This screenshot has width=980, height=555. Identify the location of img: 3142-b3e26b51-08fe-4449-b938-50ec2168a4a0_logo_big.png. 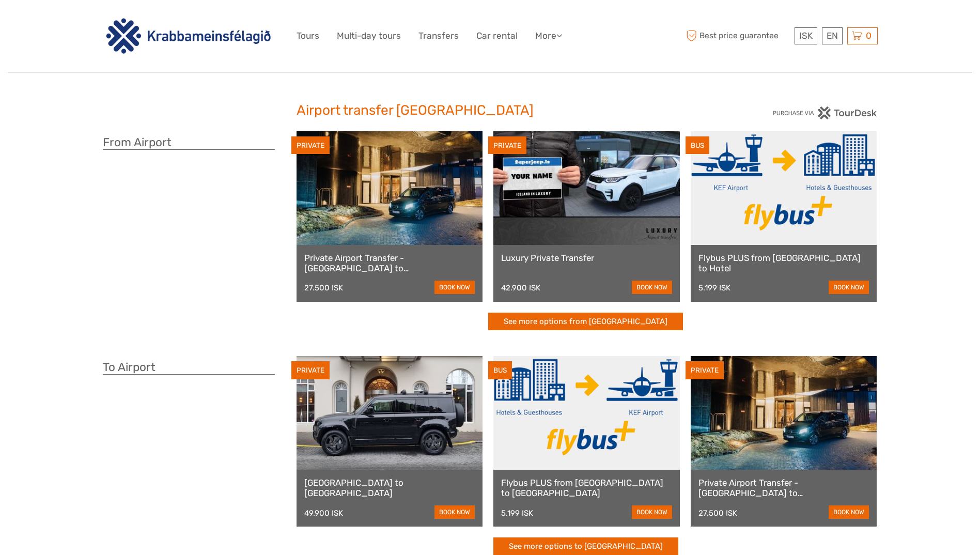
(188, 36).